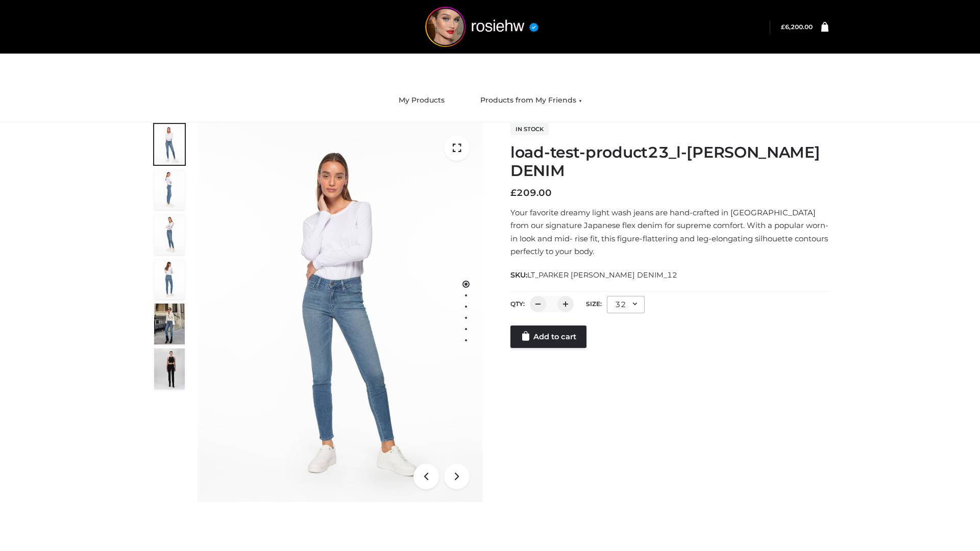 Image resolution: width=980 pixels, height=551 pixels. What do you see at coordinates (169, 324) in the screenshot?
I see `img: Bowery-Skinny_Cove-1.jpg` at bounding box center [169, 324].